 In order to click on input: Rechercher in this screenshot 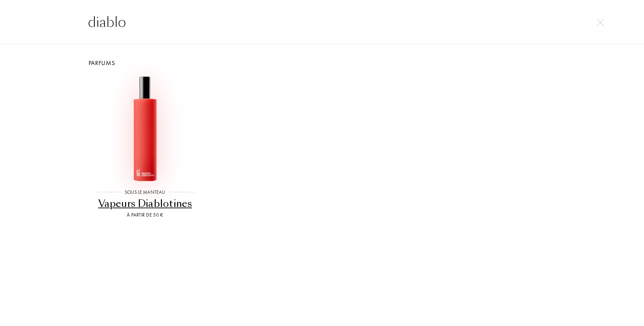, I will do `click(322, 22)`.